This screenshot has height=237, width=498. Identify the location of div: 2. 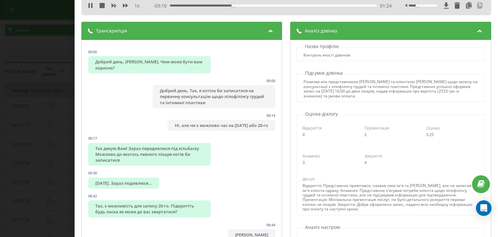
(391, 135).